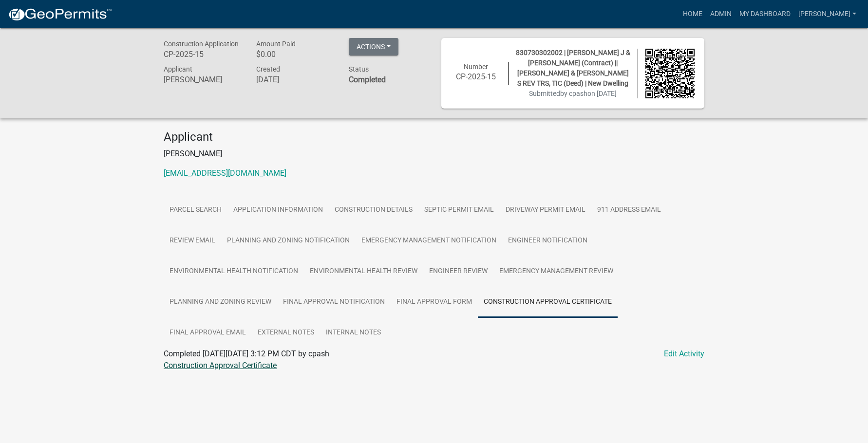 The height and width of the screenshot is (443, 868). I want to click on a: Planning and Zoning Review, so click(221, 302).